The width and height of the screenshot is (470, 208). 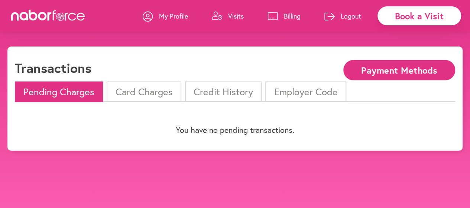 What do you see at coordinates (343, 16) in the screenshot?
I see `a: Logout` at bounding box center [343, 16].